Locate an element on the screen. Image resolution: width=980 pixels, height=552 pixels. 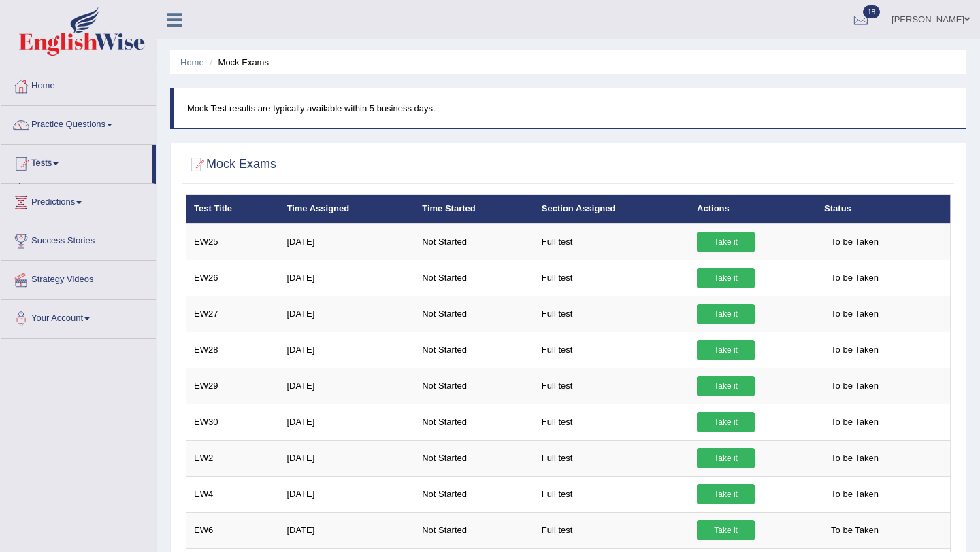
td: EW25 is located at coordinates (233, 242).